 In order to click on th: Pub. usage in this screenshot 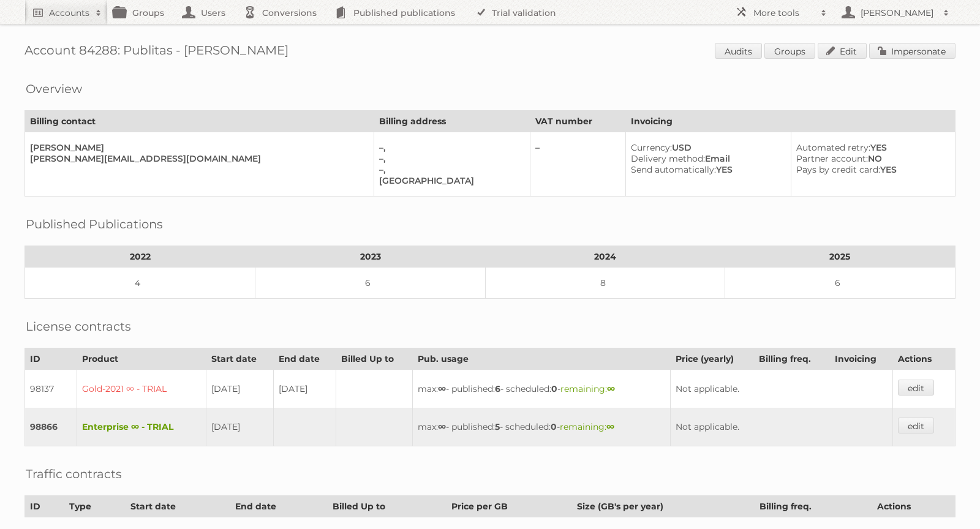, I will do `click(541, 358)`.